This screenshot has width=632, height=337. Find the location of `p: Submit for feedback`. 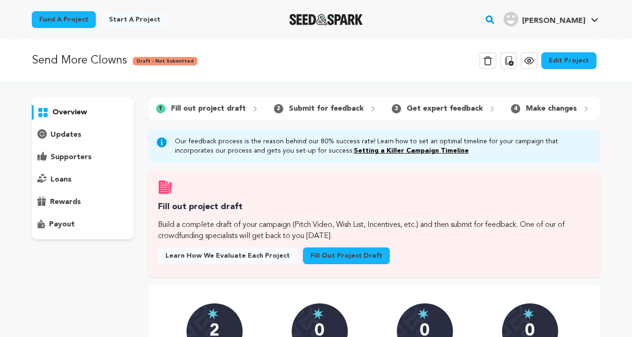

p: Submit for feedback is located at coordinates (326, 109).